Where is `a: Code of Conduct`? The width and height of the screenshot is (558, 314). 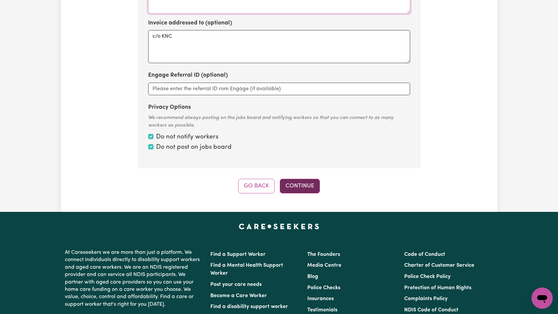 a: Code of Conduct is located at coordinates (425, 255).